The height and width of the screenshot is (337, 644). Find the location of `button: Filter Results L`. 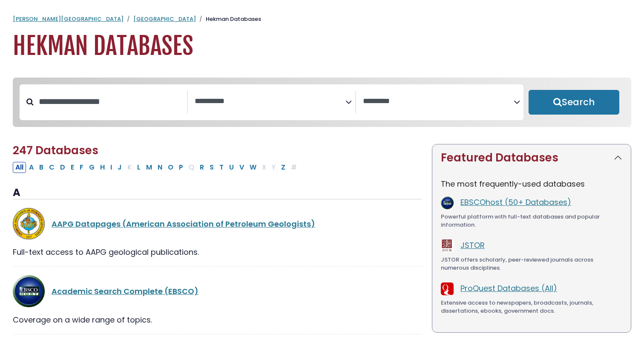

button: Filter Results L is located at coordinates (138, 167).